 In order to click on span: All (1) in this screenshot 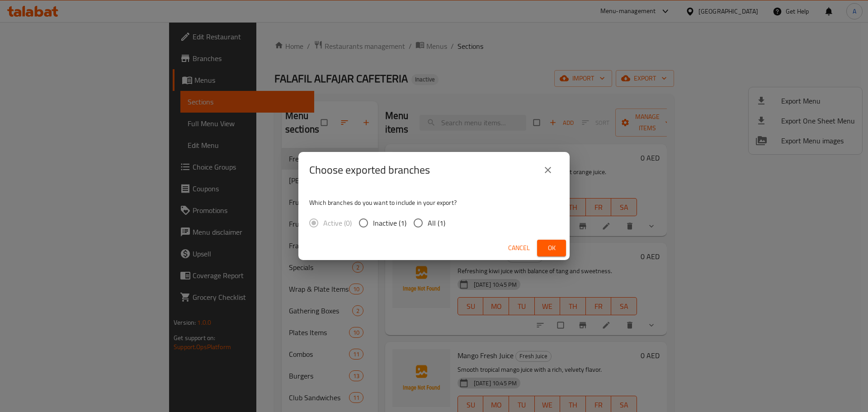, I will do `click(436, 223)`.